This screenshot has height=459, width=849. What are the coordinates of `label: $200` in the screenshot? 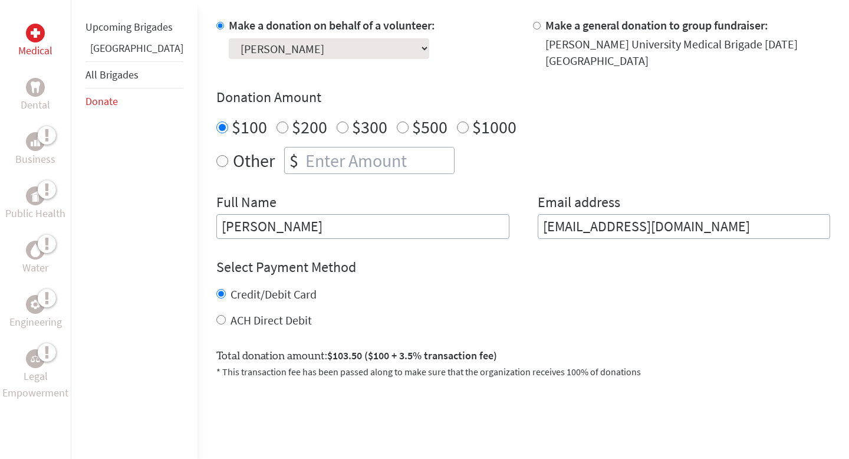 It's located at (310, 127).